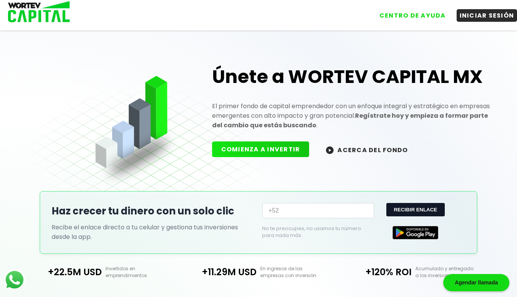 The height and width of the screenshot is (297, 517). I want to click on p: +120% ROI, so click(374, 272).